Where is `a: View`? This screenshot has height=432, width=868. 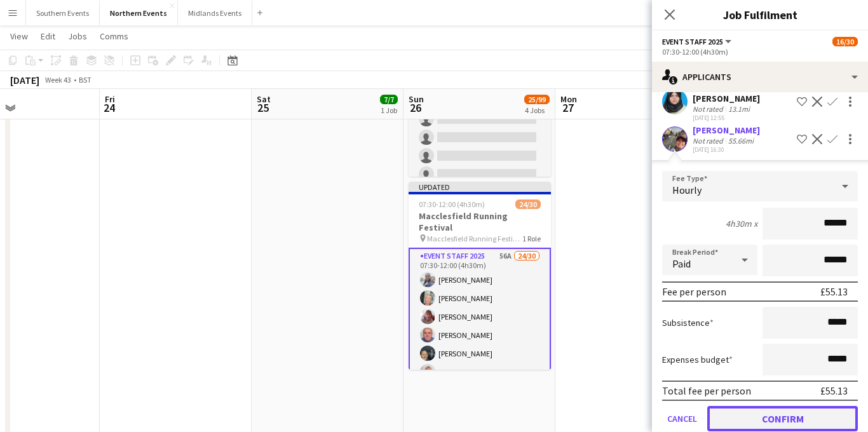
a: View is located at coordinates (19, 36).